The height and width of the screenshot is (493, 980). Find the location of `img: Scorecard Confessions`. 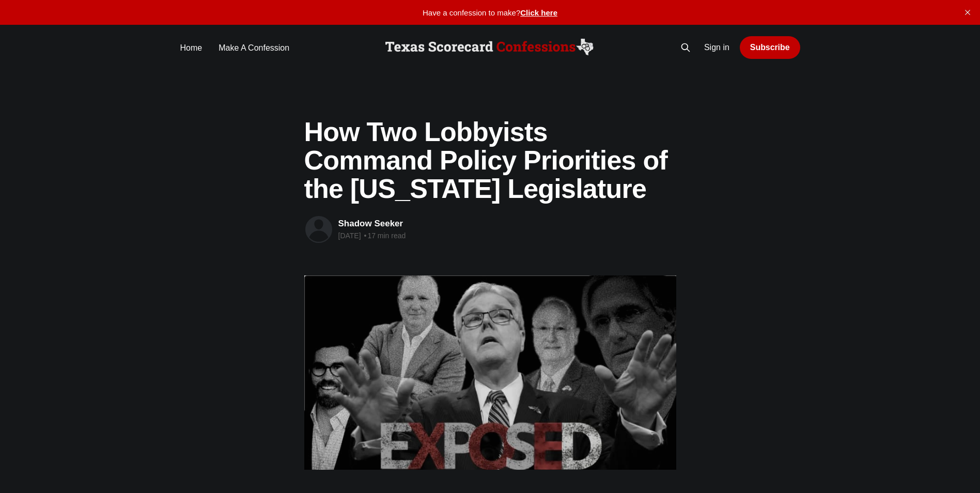

img: Scorecard Confessions is located at coordinates (490, 47).